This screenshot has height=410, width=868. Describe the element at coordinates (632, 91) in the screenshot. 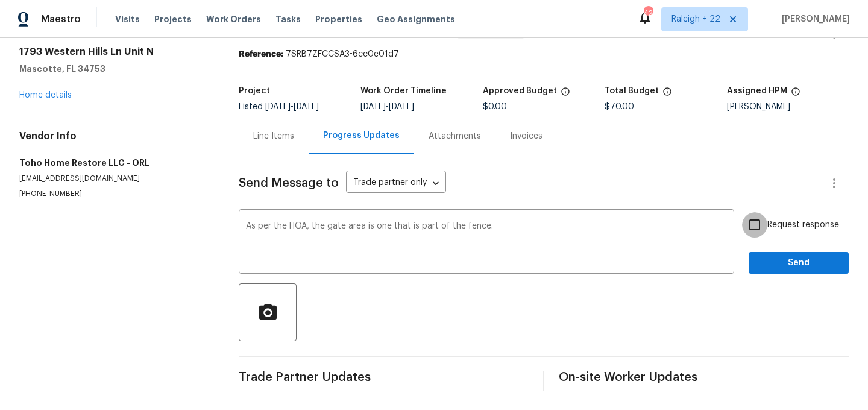

I see `h5: Total Budget` at that location.